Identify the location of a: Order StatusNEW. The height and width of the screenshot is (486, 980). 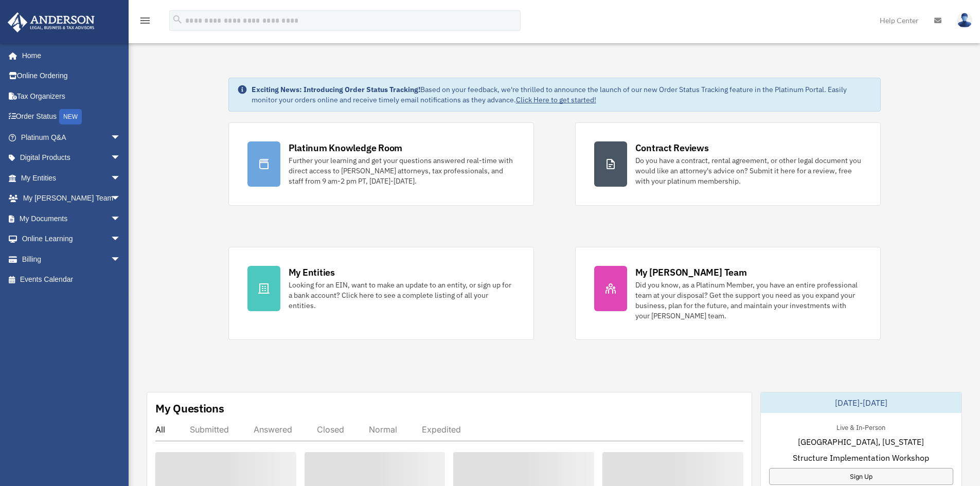
(71, 117).